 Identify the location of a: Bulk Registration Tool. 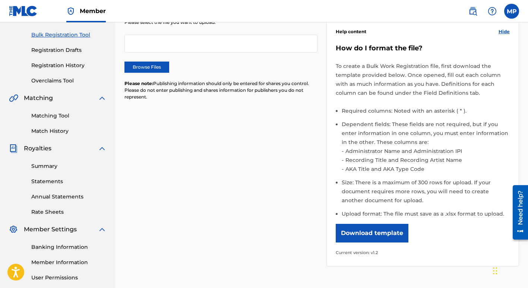
(69, 35).